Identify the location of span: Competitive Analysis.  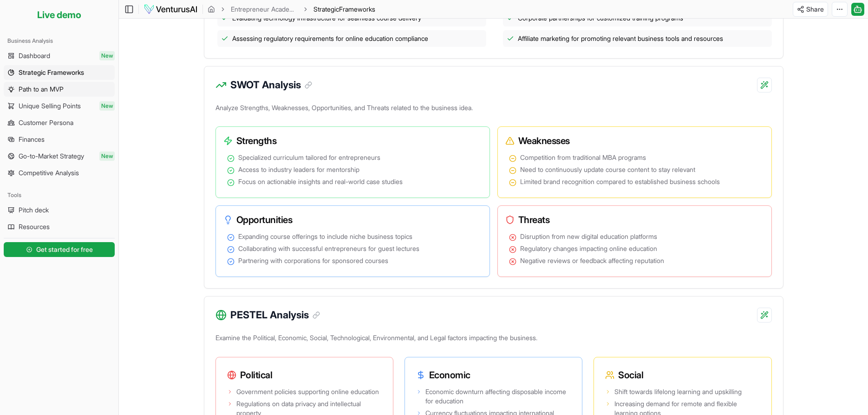
(49, 173).